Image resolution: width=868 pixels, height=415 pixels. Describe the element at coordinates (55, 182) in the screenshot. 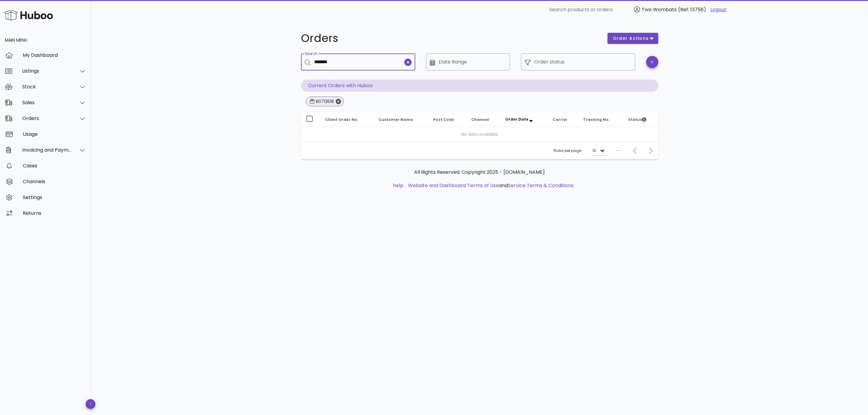

I see `div: Channels` at that location.